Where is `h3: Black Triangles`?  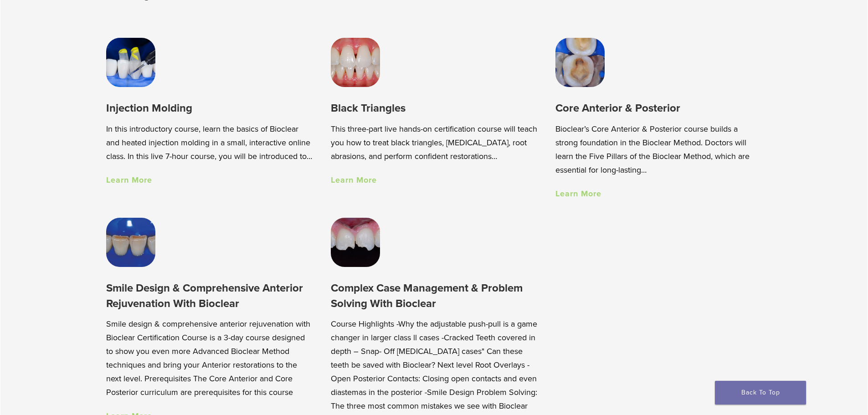 h3: Black Triangles is located at coordinates (434, 108).